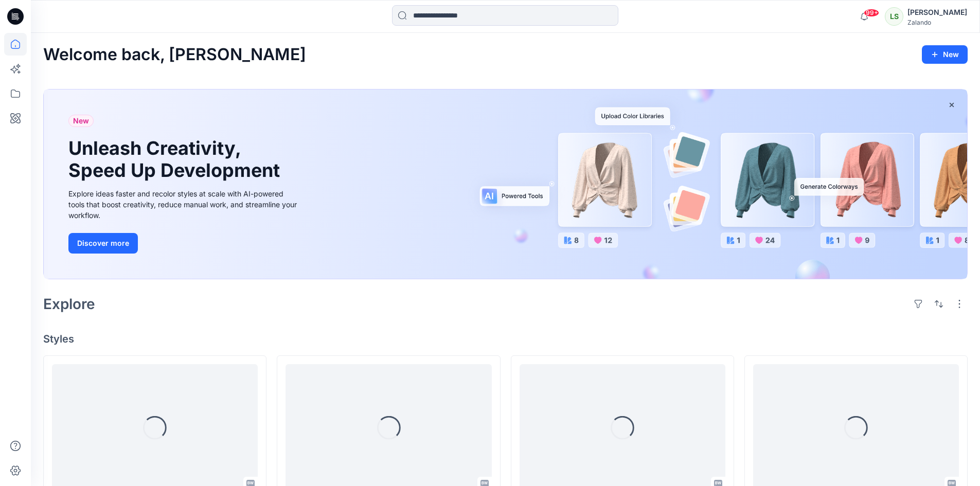 The image size is (980, 486). Describe the element at coordinates (945, 55) in the screenshot. I see `button: New` at that location.